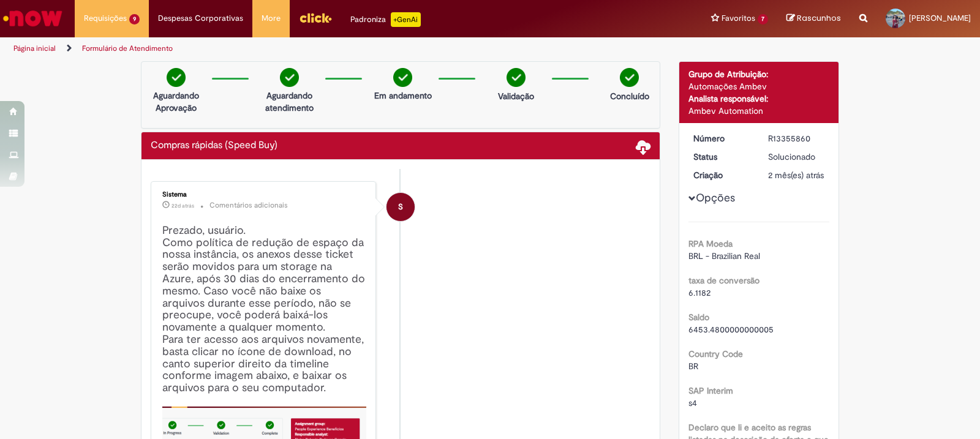 The width and height of the screenshot is (980, 439). Describe the element at coordinates (200, 18) in the screenshot. I see `span: Despesas Corporativas` at that location.